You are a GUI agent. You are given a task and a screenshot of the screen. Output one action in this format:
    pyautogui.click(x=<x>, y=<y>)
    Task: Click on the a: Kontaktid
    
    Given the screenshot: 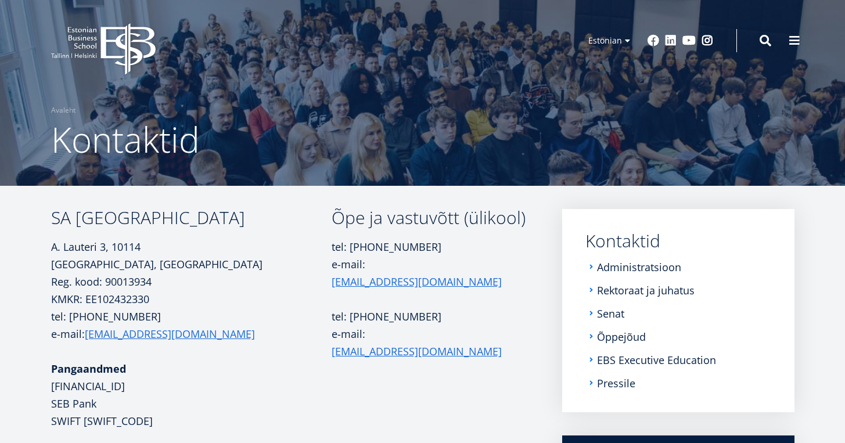 What is the action you would take?
    pyautogui.click(x=678, y=241)
    